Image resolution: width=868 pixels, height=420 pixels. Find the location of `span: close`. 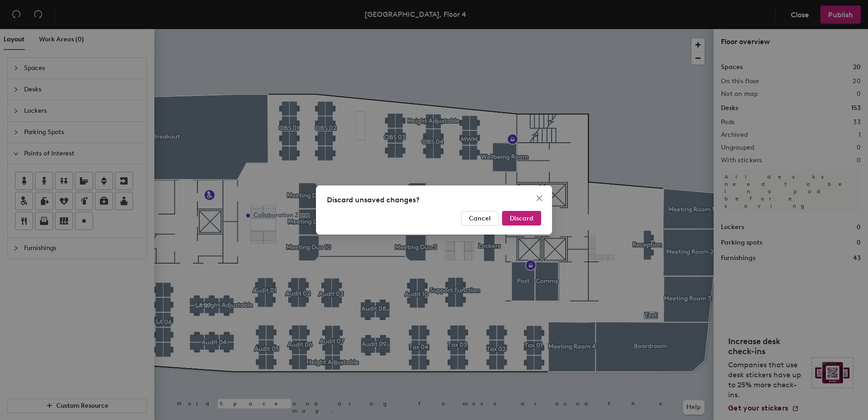

span: close is located at coordinates (540, 198).